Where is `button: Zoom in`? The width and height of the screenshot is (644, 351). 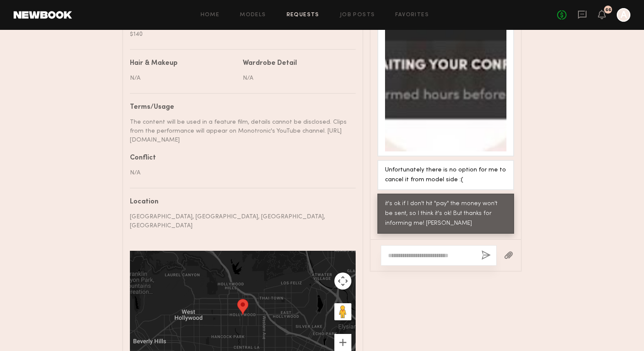
button: Zoom in is located at coordinates (343, 343).